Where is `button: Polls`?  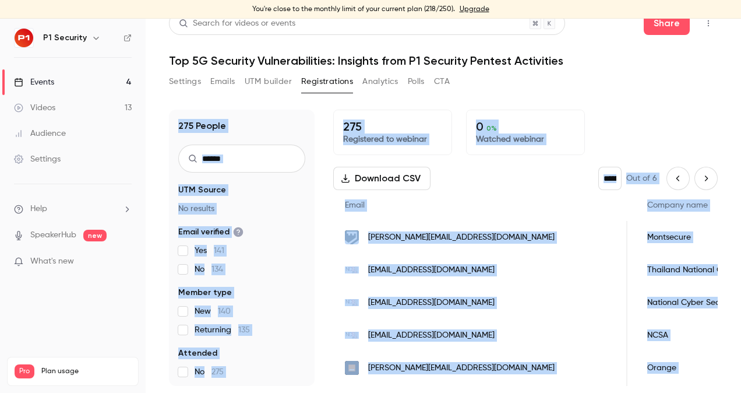
button: Polls is located at coordinates (416, 82).